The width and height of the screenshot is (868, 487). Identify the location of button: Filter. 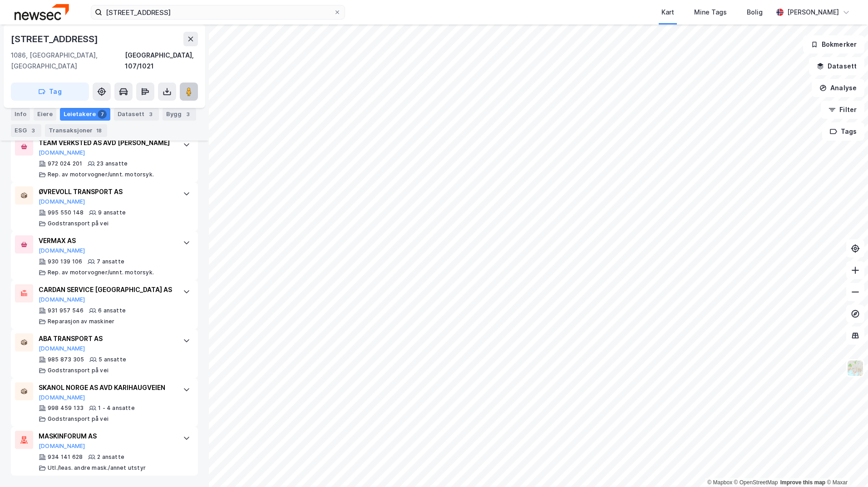
(843, 110).